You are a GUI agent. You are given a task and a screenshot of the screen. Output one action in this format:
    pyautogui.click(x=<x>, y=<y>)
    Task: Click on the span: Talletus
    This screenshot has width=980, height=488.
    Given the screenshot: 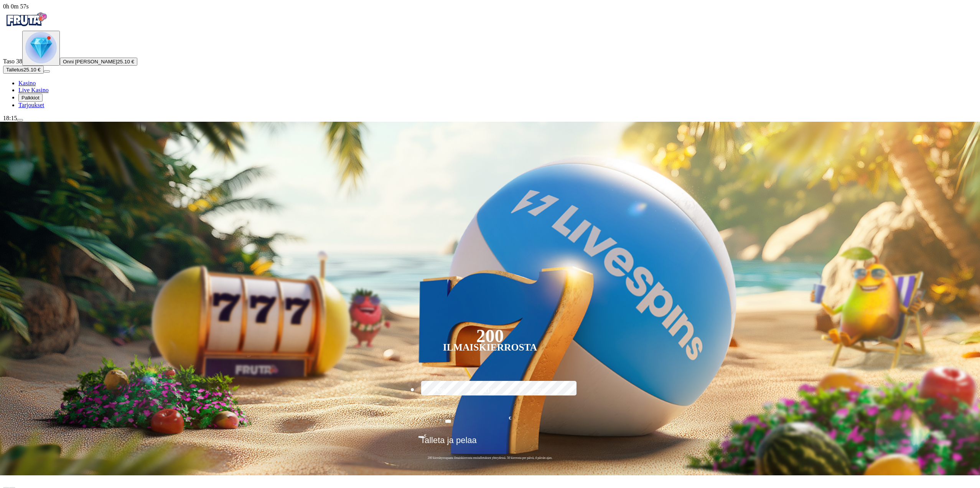 What is the action you would take?
    pyautogui.click(x=15, y=69)
    